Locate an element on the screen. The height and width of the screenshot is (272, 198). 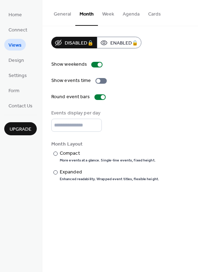
div: Show weekends is located at coordinates (69, 64).